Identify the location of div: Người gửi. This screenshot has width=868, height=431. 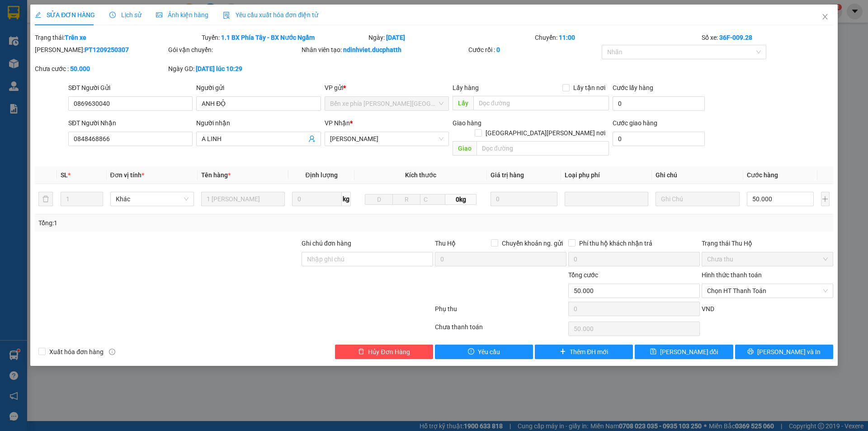
(258, 88).